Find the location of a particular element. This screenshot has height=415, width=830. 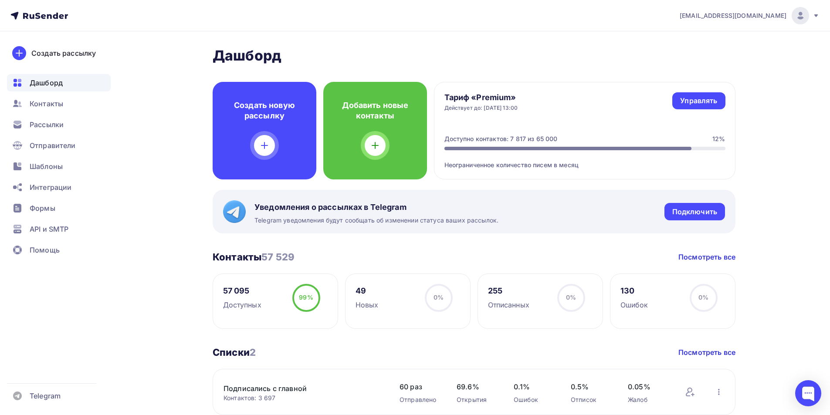

span: 69.6% is located at coordinates (476, 387).